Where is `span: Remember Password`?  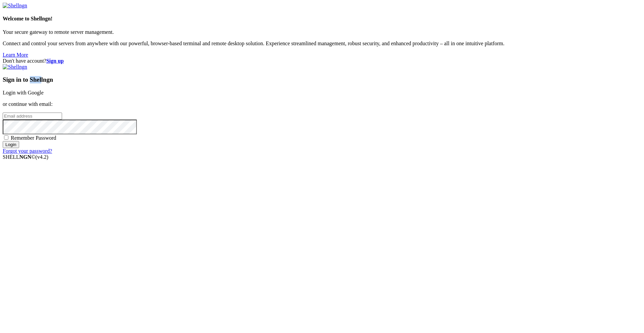 span: Remember Password is located at coordinates (33, 137).